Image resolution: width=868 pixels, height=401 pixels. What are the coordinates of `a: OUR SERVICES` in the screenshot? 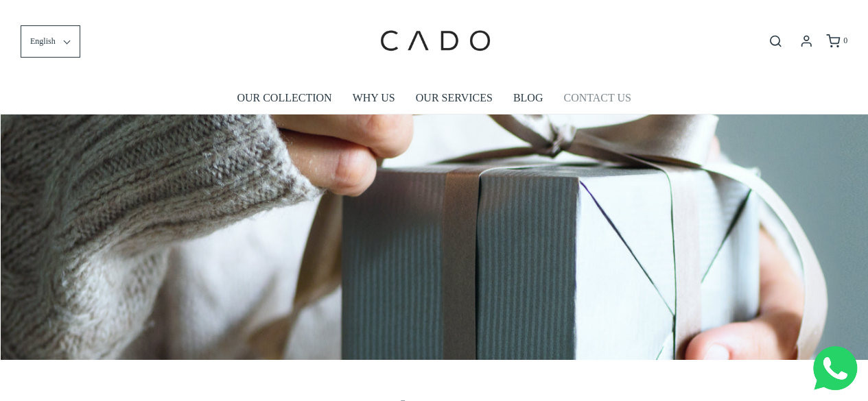 It's located at (454, 98).